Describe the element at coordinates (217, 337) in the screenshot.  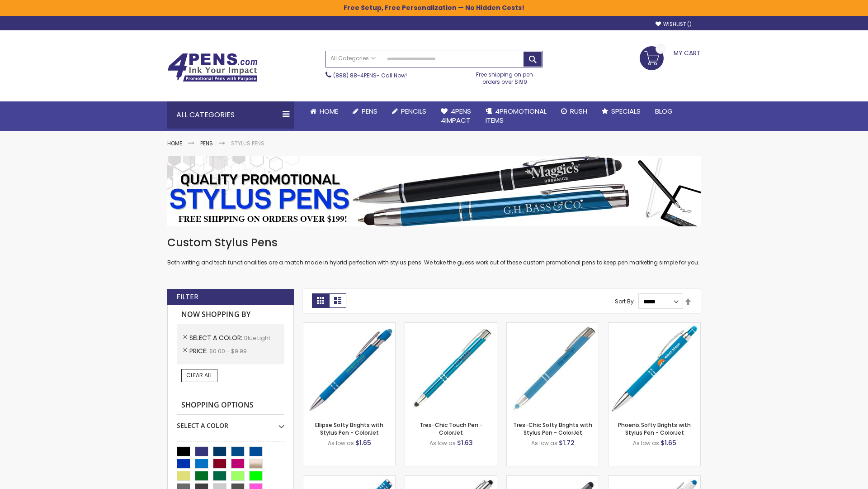
I see `span: Select A Color` at that location.